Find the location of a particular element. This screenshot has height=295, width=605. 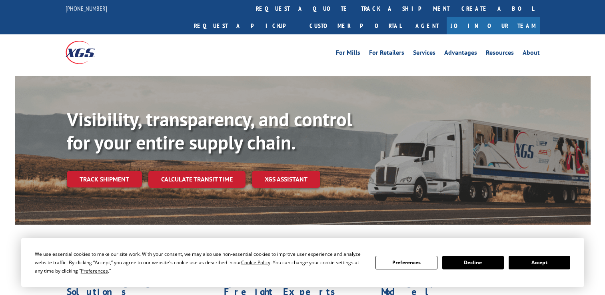

a: Join Our Team is located at coordinates (493, 26).